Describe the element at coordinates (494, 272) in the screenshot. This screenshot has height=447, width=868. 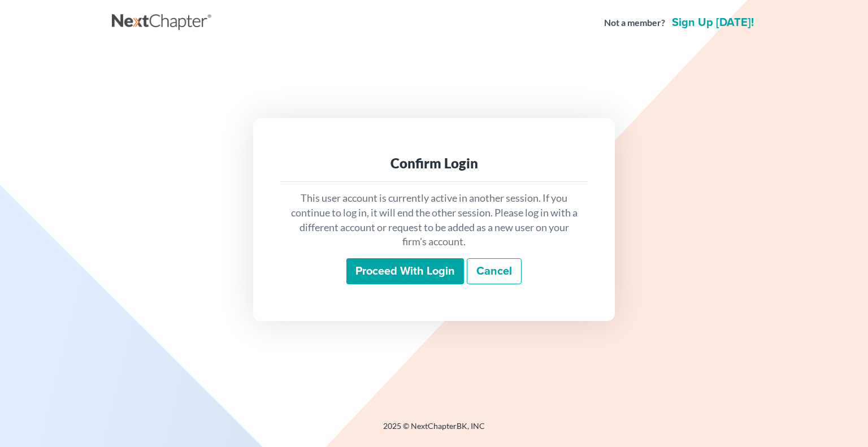
I see `a: Cancel` at that location.